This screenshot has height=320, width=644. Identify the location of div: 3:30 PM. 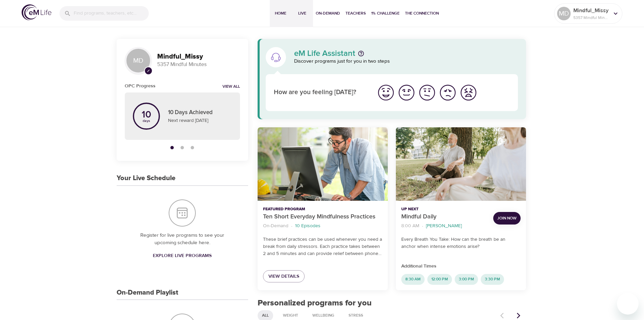
(492, 279).